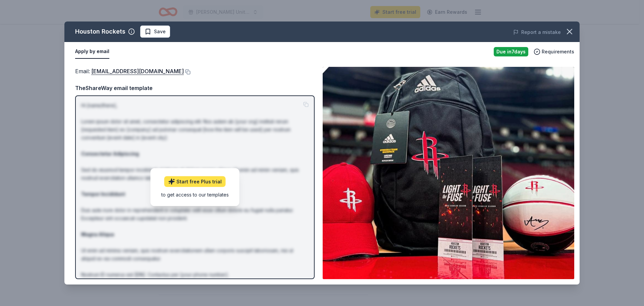  I want to click on div: Houston Rockets, so click(100, 32).